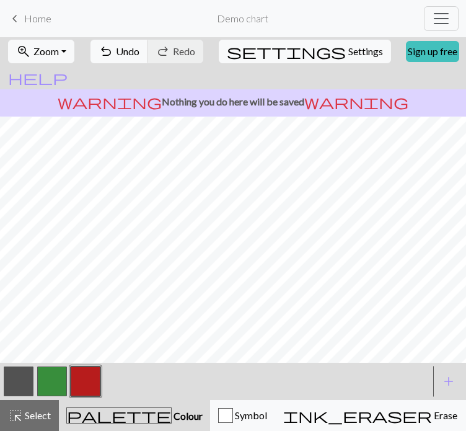 The width and height of the screenshot is (466, 431). What do you see at coordinates (38, 78) in the screenshot?
I see `span: help` at bounding box center [38, 78].